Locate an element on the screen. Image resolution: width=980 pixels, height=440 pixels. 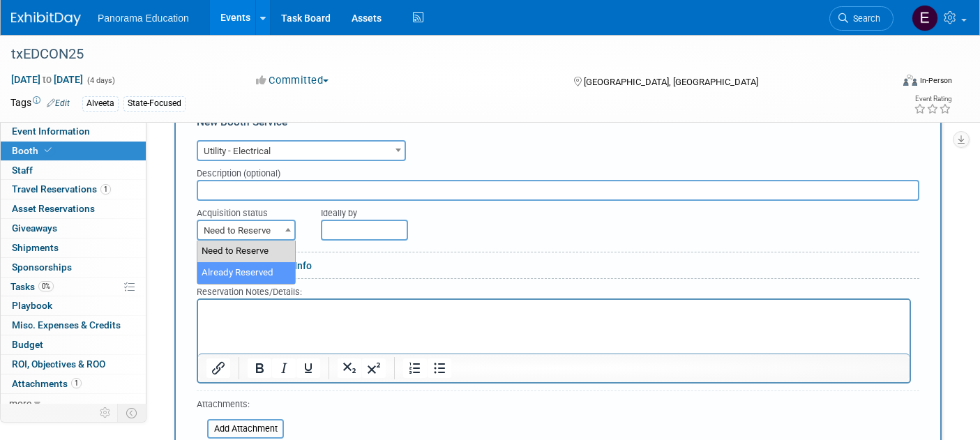
div: txEDCON25 is located at coordinates (439, 54).